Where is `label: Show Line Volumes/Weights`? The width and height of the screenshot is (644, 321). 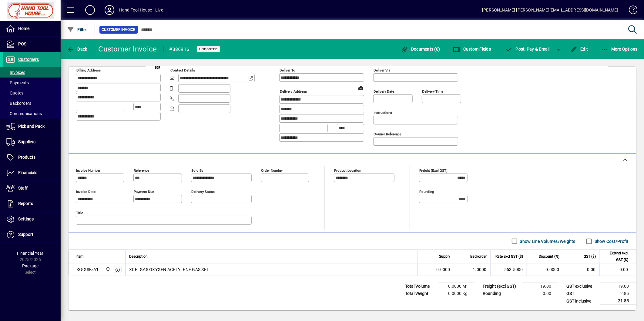 label: Show Line Volumes/Weights is located at coordinates (547, 241).